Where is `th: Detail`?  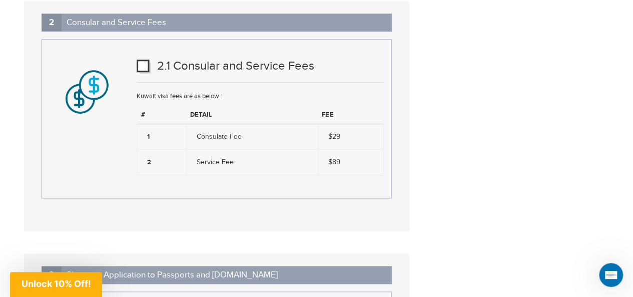
th: Detail is located at coordinates (252, 115).